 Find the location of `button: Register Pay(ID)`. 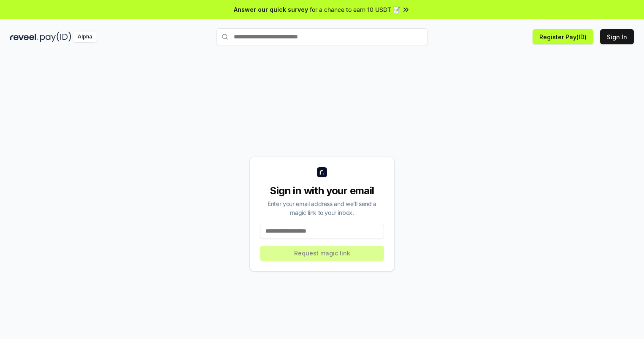

button: Register Pay(ID) is located at coordinates (563, 37).